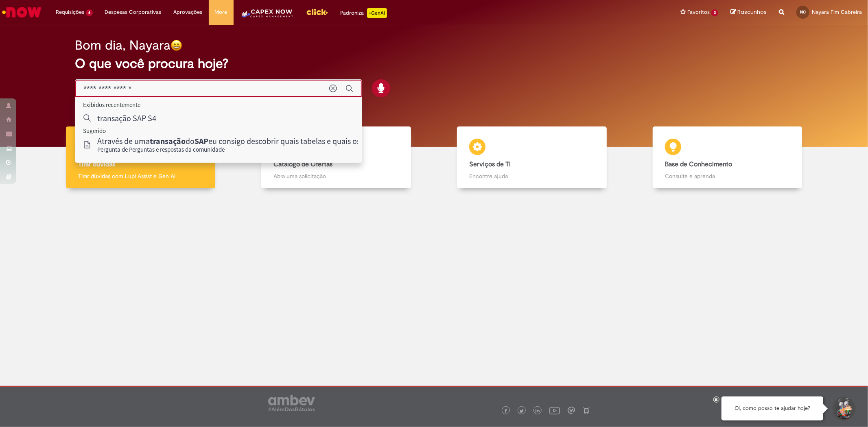 The width and height of the screenshot is (868, 427). Describe the element at coordinates (291, 403) in the screenshot. I see `img: logo_footer_ambev_rotulo_gray.png` at that location.